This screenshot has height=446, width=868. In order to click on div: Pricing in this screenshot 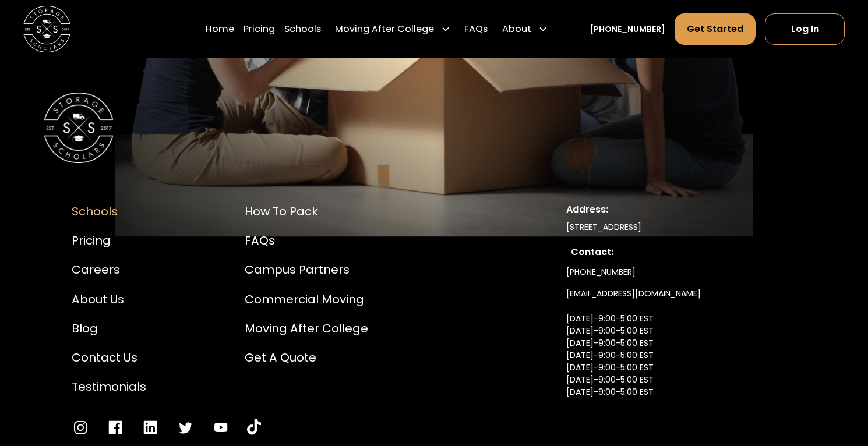, I will do `click(109, 240)`.